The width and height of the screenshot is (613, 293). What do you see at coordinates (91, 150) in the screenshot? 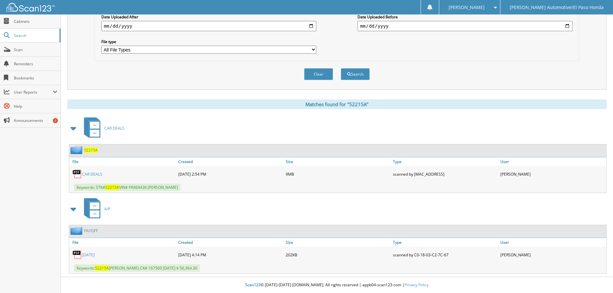
I see `a: 52215A` at bounding box center [91, 150].